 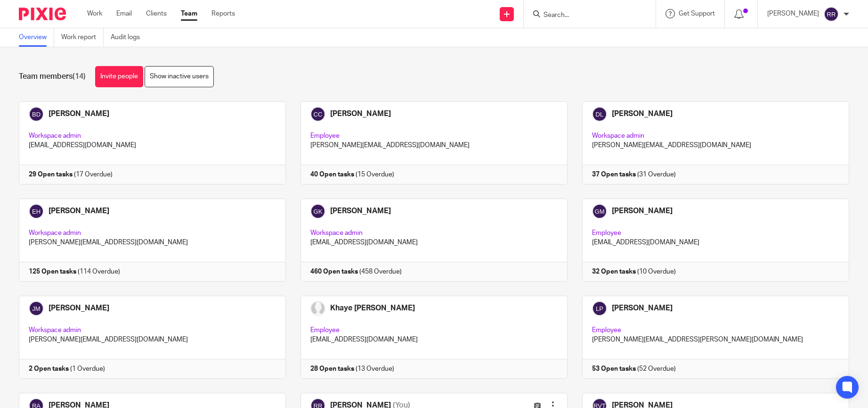 I want to click on input: Search, so click(x=585, y=16).